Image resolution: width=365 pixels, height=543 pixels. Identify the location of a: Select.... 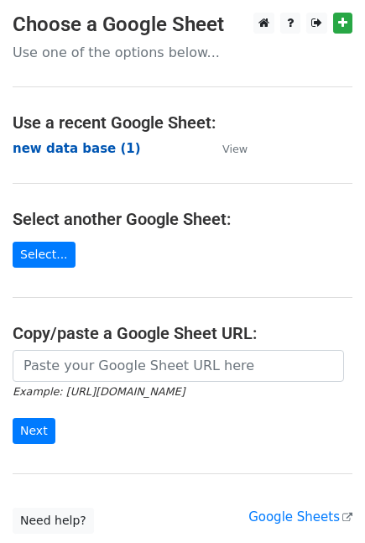
(44, 254).